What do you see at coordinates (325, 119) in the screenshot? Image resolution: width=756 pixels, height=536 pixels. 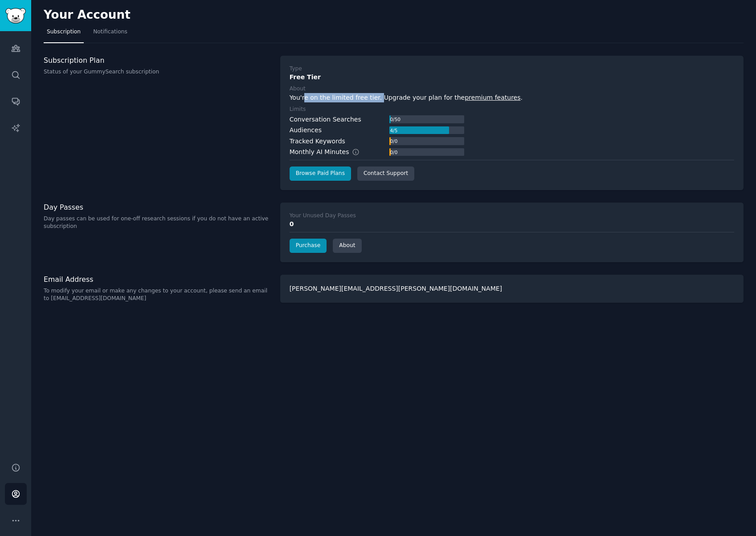 I see `div: Conversation Searches` at bounding box center [325, 119].